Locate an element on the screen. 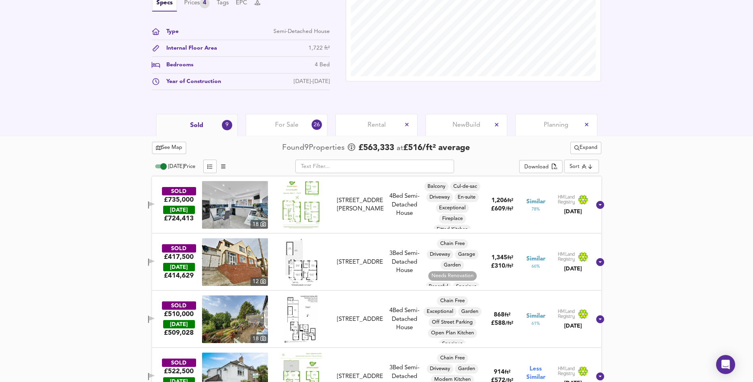  div: Open Plan Kitchen is located at coordinates (452, 333).